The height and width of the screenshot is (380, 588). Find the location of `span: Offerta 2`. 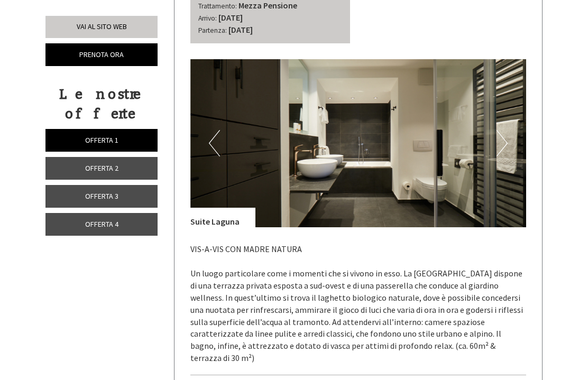

span: Offerta 2 is located at coordinates (101, 168).